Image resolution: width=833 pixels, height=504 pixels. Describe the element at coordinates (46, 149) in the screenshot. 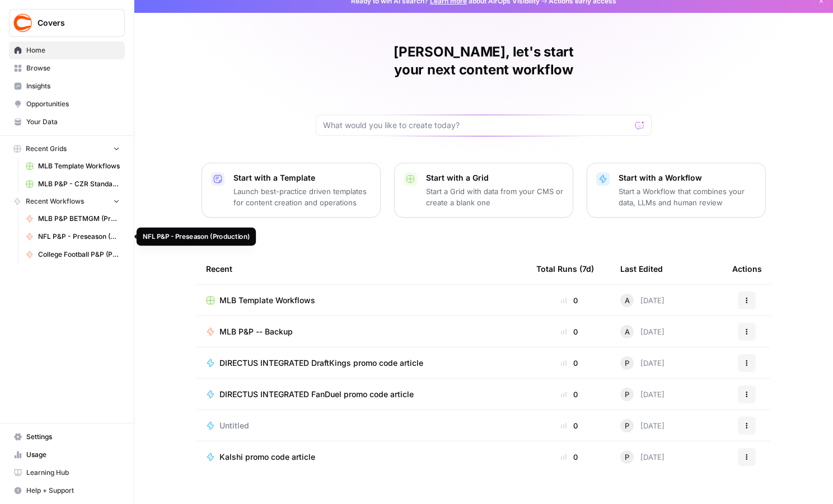

I see `span: Recent Grids` at that location.